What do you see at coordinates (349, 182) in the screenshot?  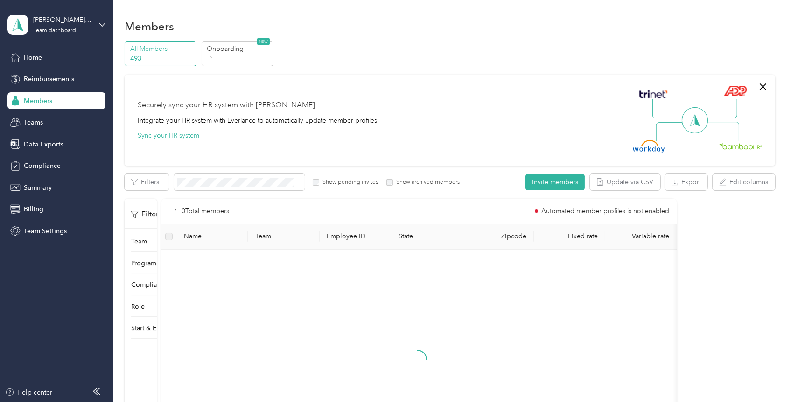 I see `label: Show pending invites` at bounding box center [349, 182].